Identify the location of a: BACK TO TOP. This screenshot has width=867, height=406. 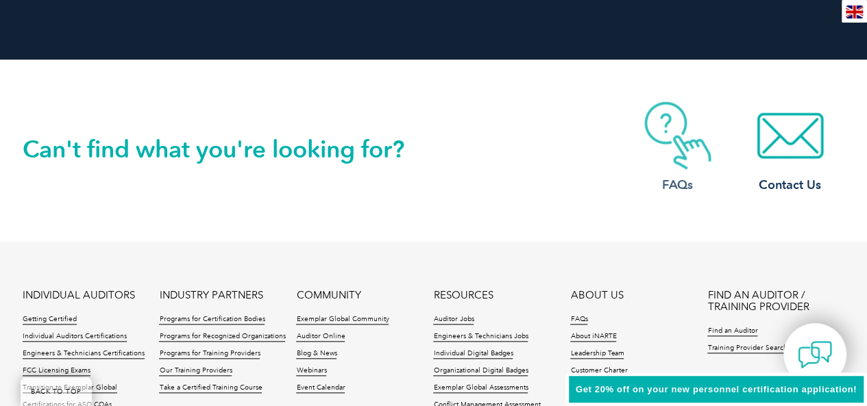
(56, 392).